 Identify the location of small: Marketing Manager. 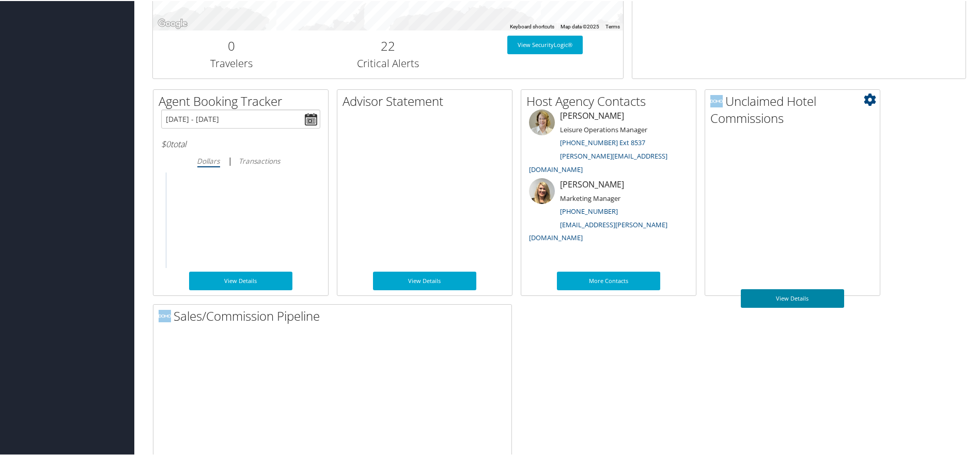
(590, 197).